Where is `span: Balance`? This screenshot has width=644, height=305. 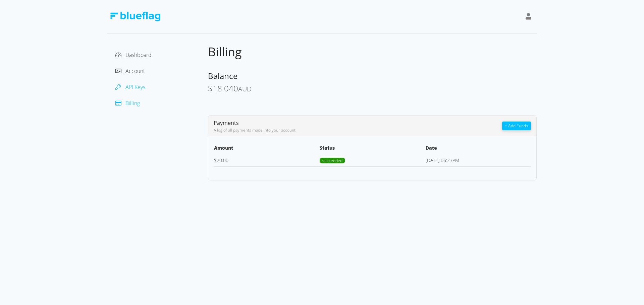
span: Balance is located at coordinates (223, 75).